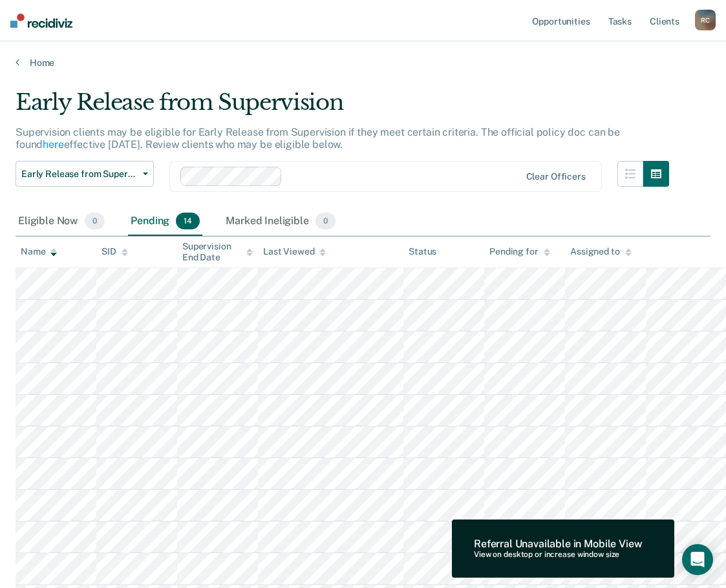 The width and height of the screenshot is (726, 588). I want to click on p: Supervision clients may be eligible for Early Release from Supervision if they meet certain crite..., so click(317, 138).